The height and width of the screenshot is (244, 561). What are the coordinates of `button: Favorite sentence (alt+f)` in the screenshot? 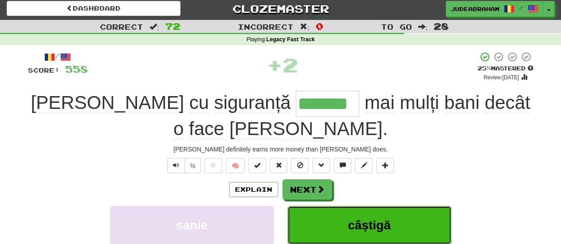 It's located at (213, 166).